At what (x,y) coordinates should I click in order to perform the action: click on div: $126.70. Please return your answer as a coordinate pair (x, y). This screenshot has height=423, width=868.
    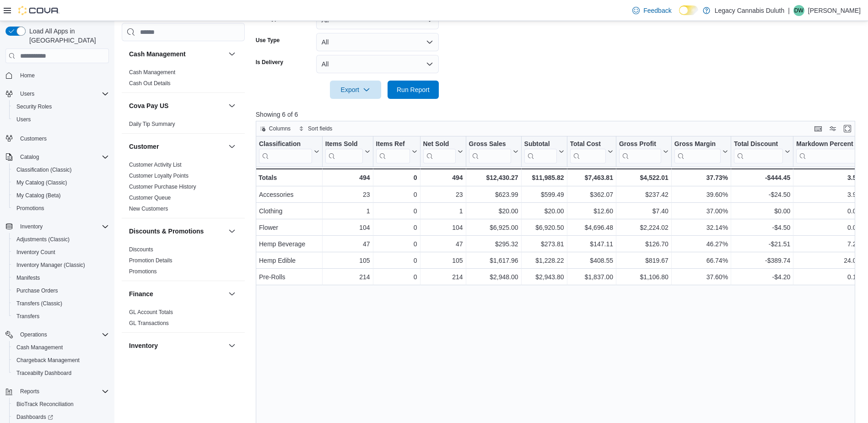
    Looking at the image, I should click on (644, 244).